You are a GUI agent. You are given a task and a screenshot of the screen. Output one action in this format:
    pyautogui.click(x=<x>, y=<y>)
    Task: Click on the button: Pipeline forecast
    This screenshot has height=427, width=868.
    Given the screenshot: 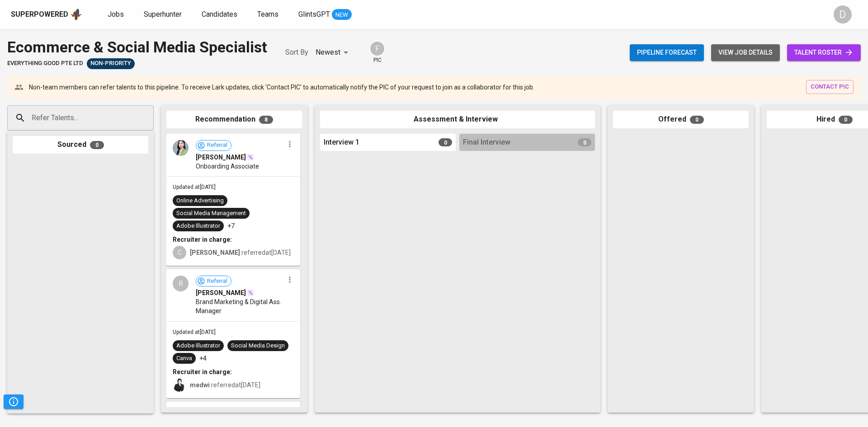 What is the action you would take?
    pyautogui.click(x=667, y=52)
    